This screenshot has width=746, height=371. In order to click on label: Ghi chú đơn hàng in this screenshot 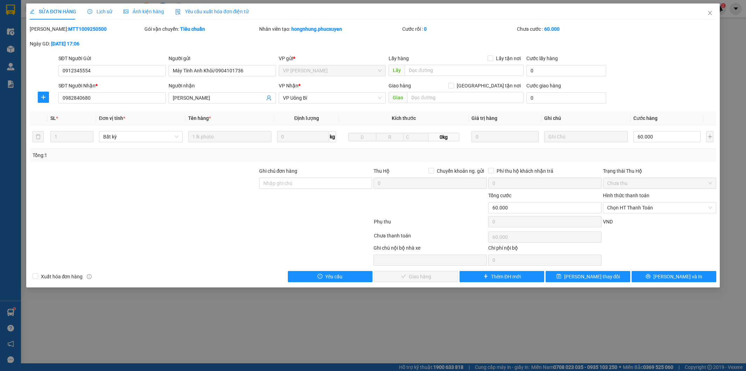, I will do `click(278, 171)`.